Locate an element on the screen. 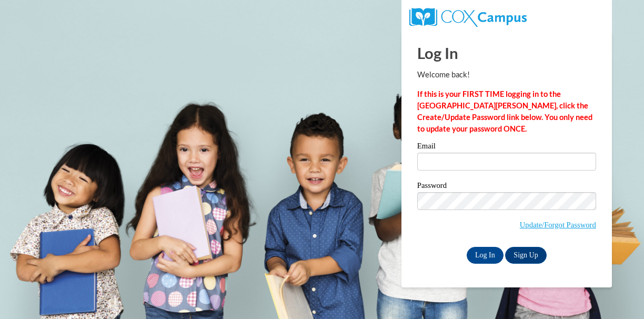 The width and height of the screenshot is (644, 319). label: Password is located at coordinates (507, 186).